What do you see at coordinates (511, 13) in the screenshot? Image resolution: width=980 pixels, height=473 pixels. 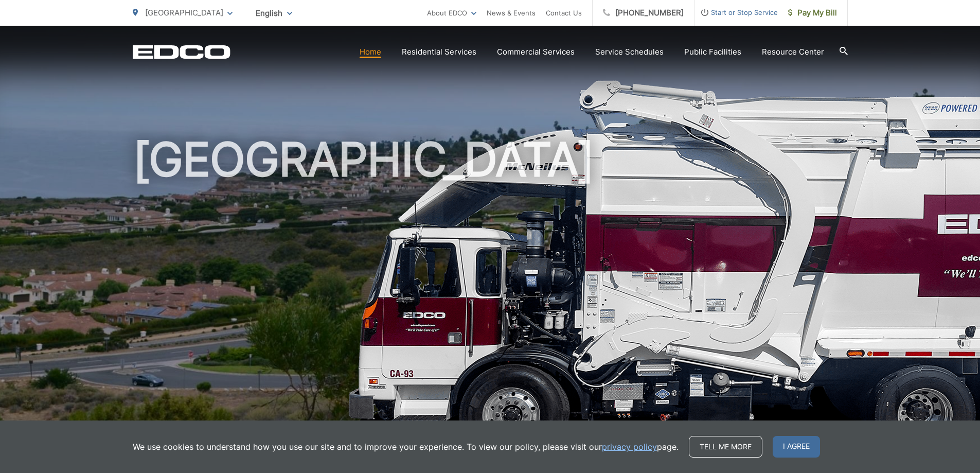 I see `a: News & Events` at bounding box center [511, 13].